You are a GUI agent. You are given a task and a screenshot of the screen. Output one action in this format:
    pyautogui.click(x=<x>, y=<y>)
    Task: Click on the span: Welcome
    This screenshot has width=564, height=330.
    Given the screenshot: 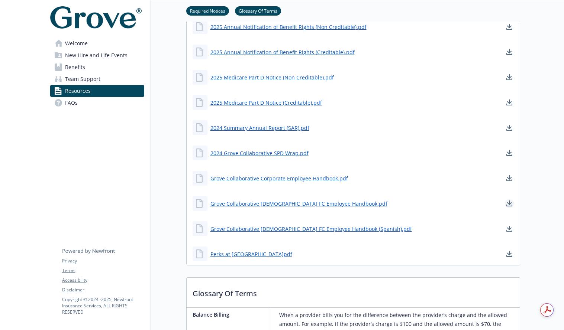 What is the action you would take?
    pyautogui.click(x=76, y=43)
    